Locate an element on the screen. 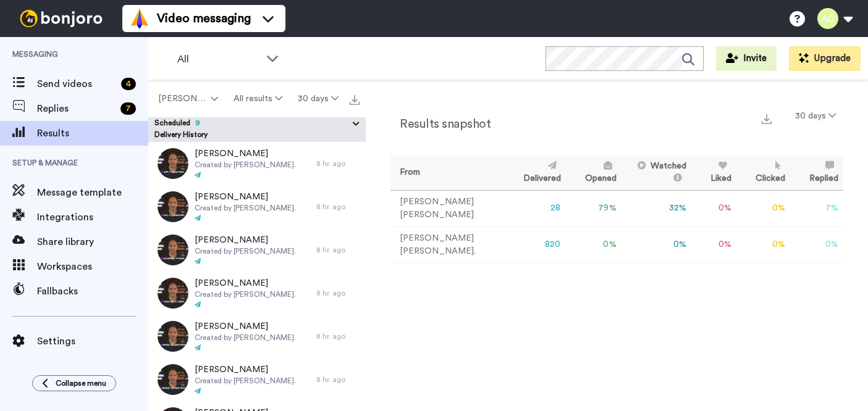 The image size is (868, 411). span: Send videos is located at coordinates (77, 84).